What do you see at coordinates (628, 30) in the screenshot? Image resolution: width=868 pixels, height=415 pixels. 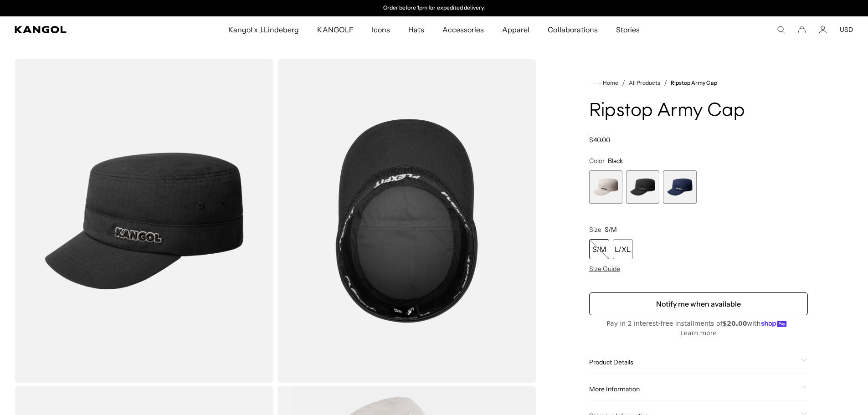 I see `span: Stories` at bounding box center [628, 30].